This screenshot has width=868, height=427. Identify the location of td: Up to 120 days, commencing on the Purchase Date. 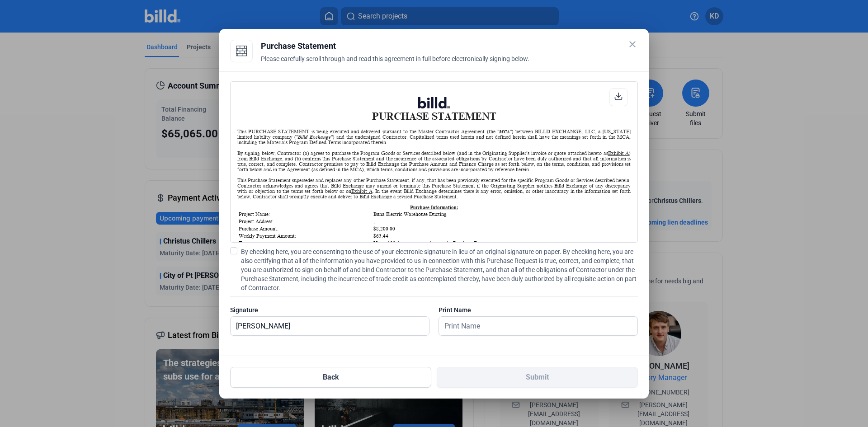
(501, 243).